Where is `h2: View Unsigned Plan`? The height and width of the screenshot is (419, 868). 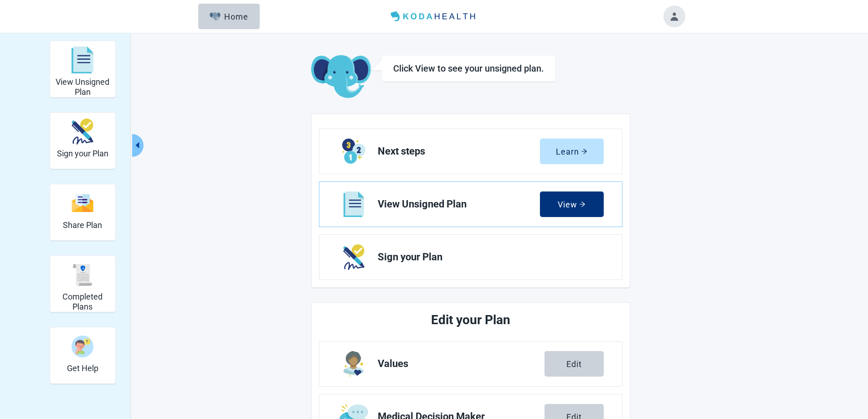
h2: View Unsigned Plan is located at coordinates (83, 87).